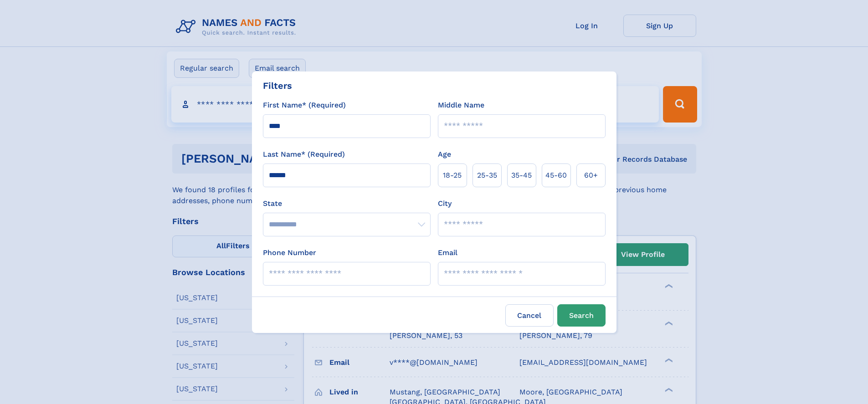 The image size is (868, 404). I want to click on label: Last Name* (Required), so click(304, 155).